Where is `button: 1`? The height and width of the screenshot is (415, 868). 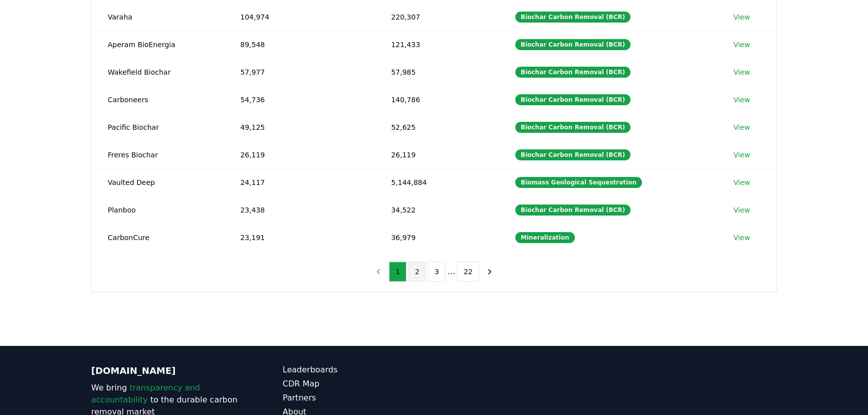 button: 1 is located at coordinates (398, 271).